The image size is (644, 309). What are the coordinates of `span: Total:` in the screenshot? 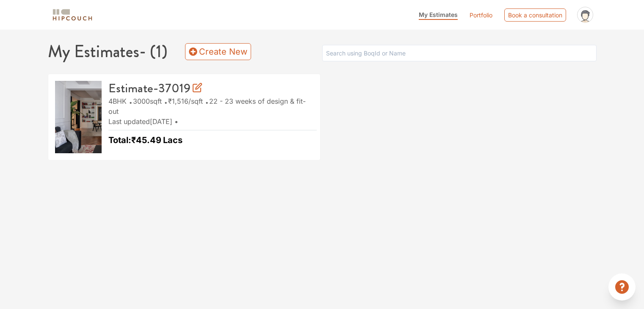 It's located at (120, 140).